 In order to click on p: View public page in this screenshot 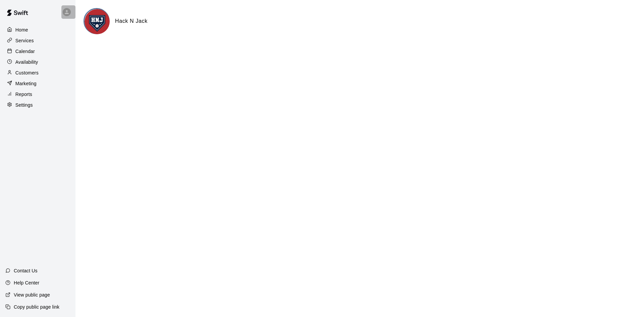, I will do `click(32, 294)`.